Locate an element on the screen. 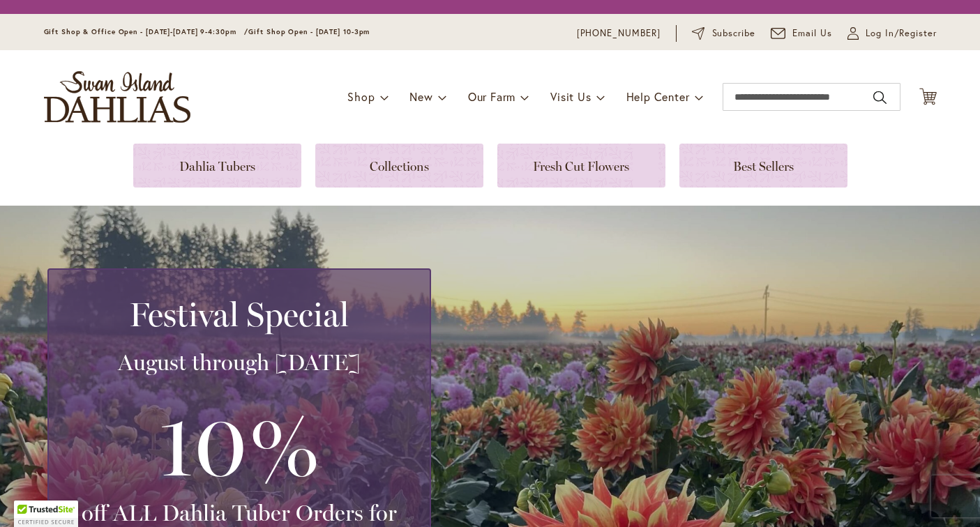  h2: Festival Special is located at coordinates (239, 315).